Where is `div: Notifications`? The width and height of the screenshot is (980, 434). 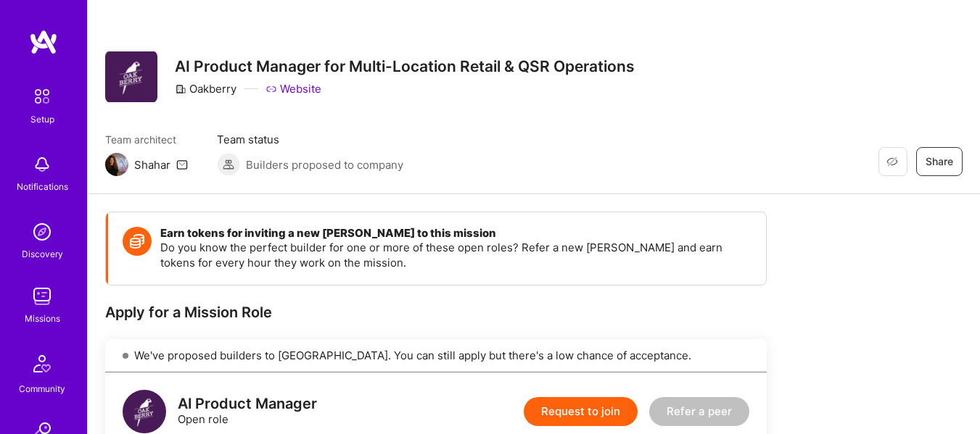
div: Notifications is located at coordinates (42, 186).